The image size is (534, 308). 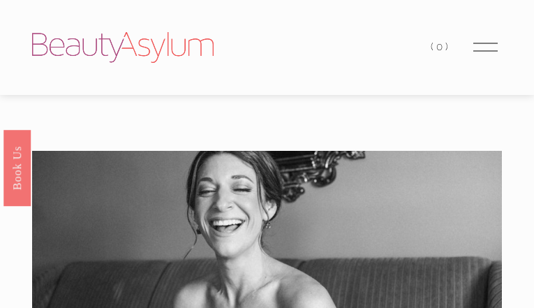 What do you see at coordinates (17, 167) in the screenshot?
I see `a: Book Us` at bounding box center [17, 167].